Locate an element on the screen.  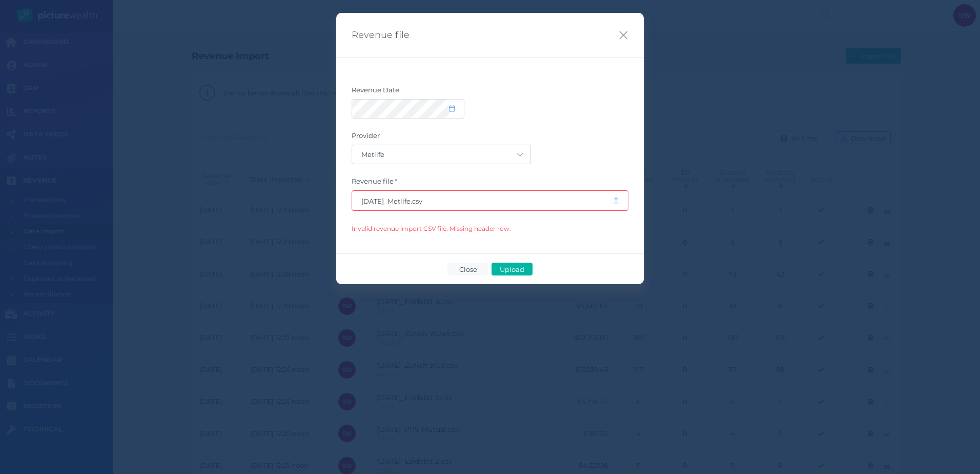
span: Close is located at coordinates (468, 269).